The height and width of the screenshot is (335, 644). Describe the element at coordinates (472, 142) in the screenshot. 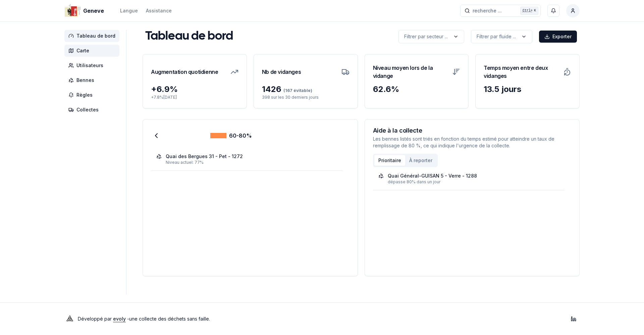

I see `p: Les bennes listés sont triés en fonction du temps estimé pour atteindre un taux de remplissage de...` at that location.